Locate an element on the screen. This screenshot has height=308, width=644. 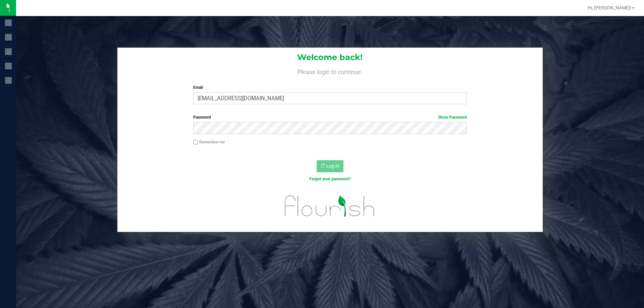
a: Show Password is located at coordinates (453, 117).